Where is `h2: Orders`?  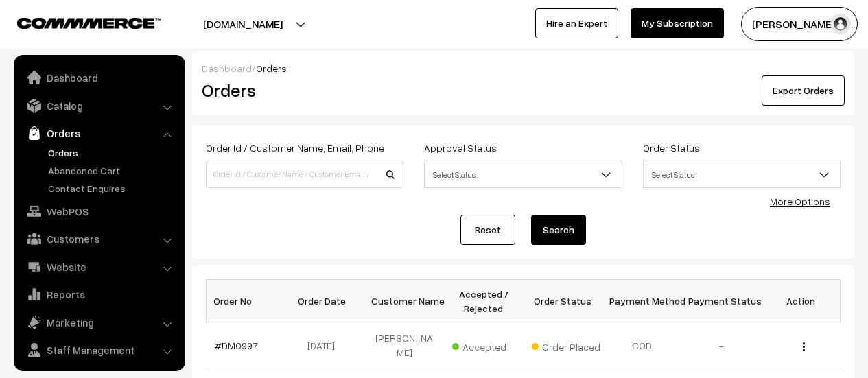
h2: Orders is located at coordinates (302, 90).